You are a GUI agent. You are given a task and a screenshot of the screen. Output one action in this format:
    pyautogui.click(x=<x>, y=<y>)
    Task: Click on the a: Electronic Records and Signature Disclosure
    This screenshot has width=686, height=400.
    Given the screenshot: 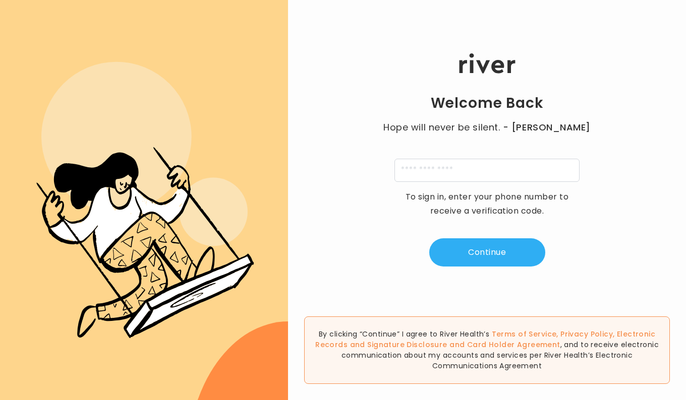 What is the action you would take?
    pyautogui.click(x=485, y=339)
    